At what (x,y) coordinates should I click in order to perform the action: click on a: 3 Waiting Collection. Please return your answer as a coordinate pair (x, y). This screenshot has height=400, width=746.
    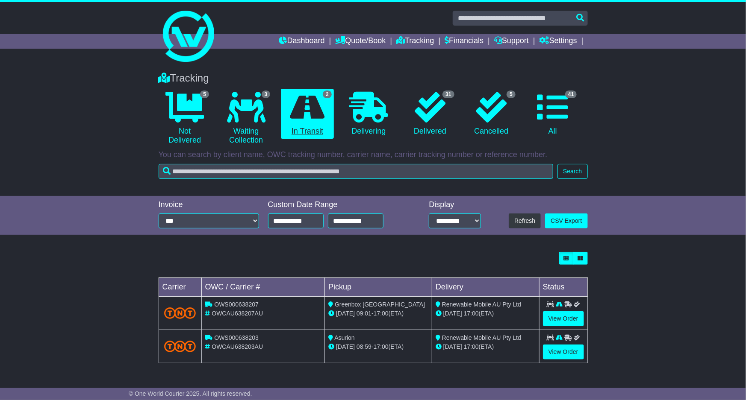
    Looking at the image, I should click on (246, 118).